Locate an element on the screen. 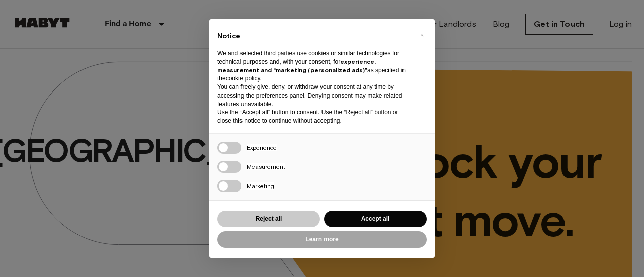 This screenshot has height=277, width=644. button: Close this notice is located at coordinates (422, 35).